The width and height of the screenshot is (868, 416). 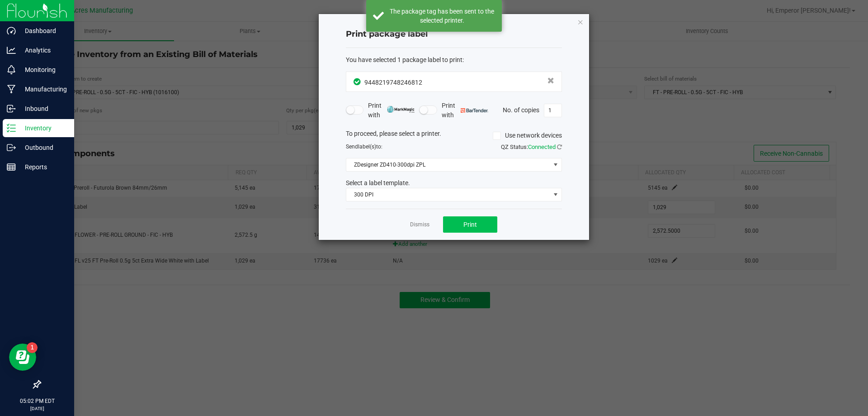 I want to click on span: You have selected 1 package label to print, so click(x=404, y=60).